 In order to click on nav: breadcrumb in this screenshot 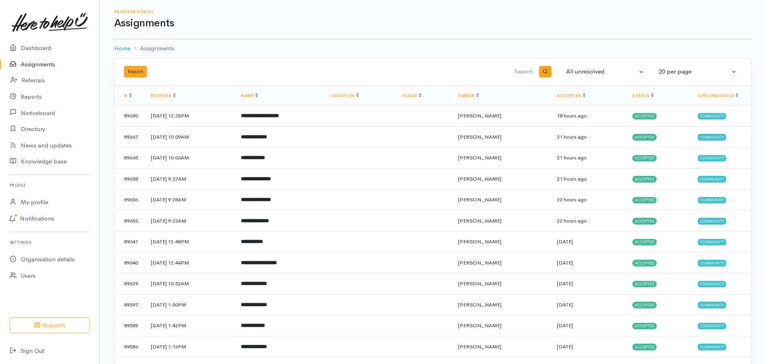, I will do `click(433, 48)`.